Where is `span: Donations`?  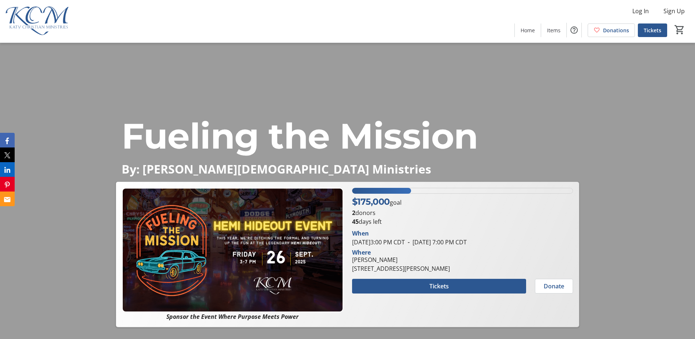 span: Donations is located at coordinates (616, 30).